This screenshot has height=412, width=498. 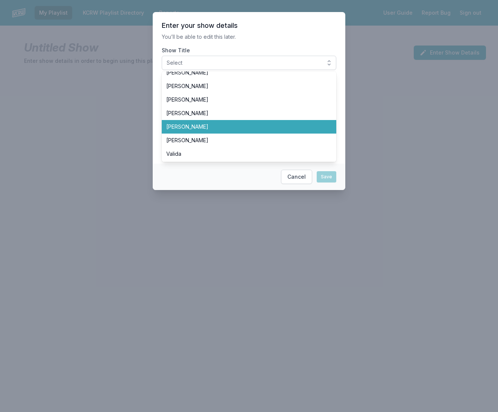 I want to click on header: Enter your show details, so click(x=249, y=26).